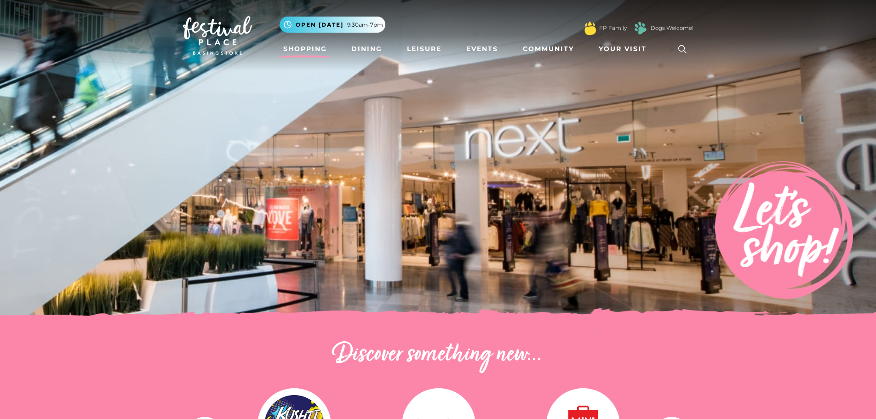 The image size is (876, 419). What do you see at coordinates (613, 28) in the screenshot?
I see `a: FP Family` at bounding box center [613, 28].